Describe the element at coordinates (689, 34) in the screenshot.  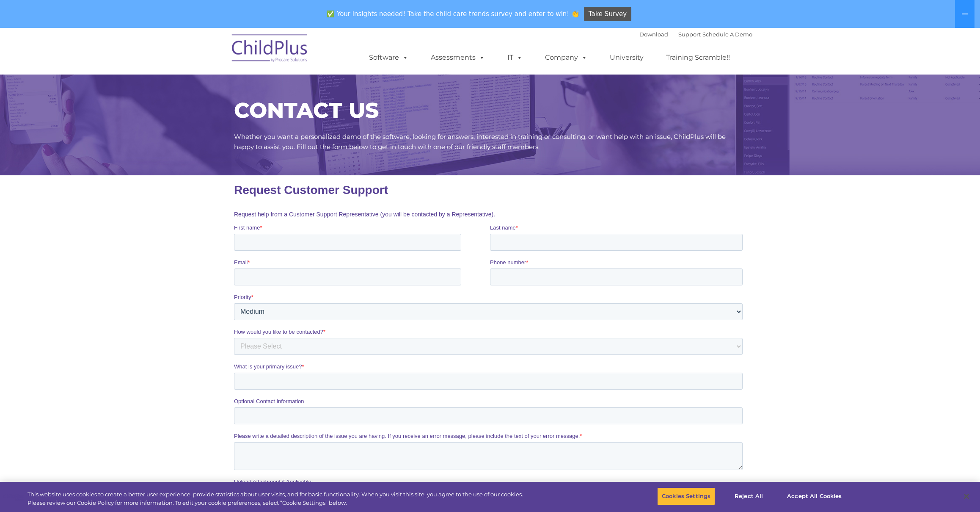
I see `a: Support` at that location.